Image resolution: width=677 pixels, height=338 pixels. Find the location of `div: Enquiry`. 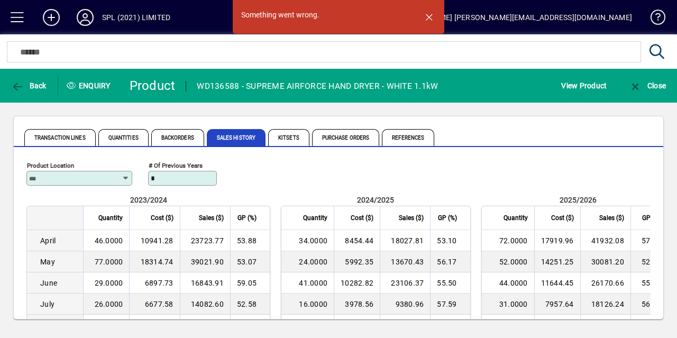

div: Enquiry is located at coordinates (90, 86).